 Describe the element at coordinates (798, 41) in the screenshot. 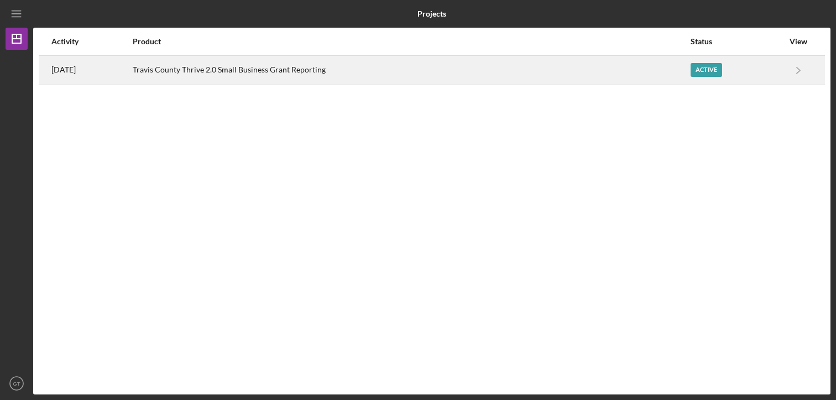

I see `div: View` at that location.